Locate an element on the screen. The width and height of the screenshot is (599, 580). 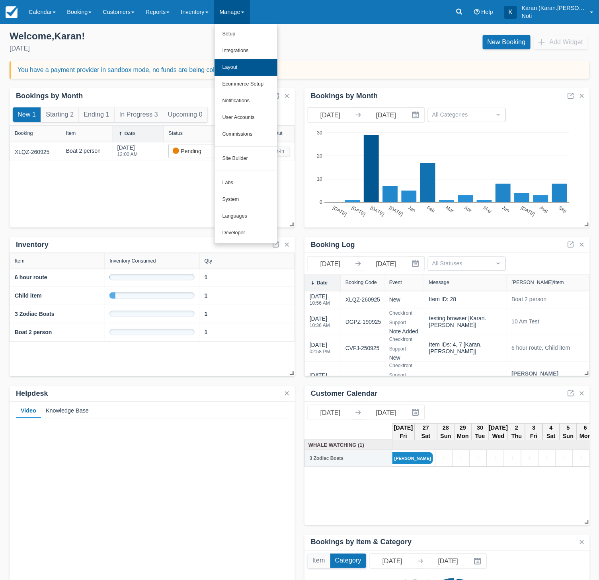
i: Help is located at coordinates (477, 12).